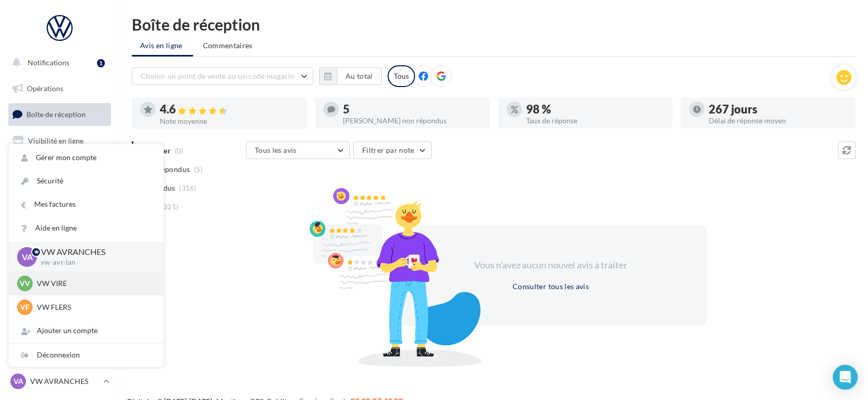  Describe the element at coordinates (94, 307) in the screenshot. I see `p: VW FLERS` at that location.